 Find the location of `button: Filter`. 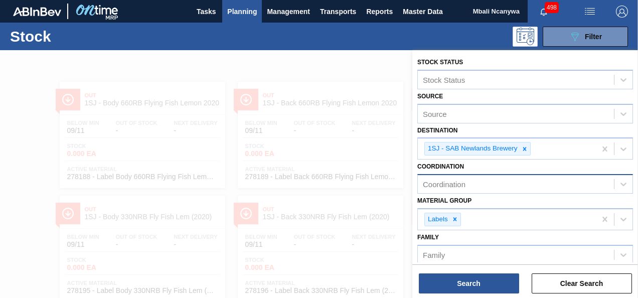

button: Filter is located at coordinates (586, 37).